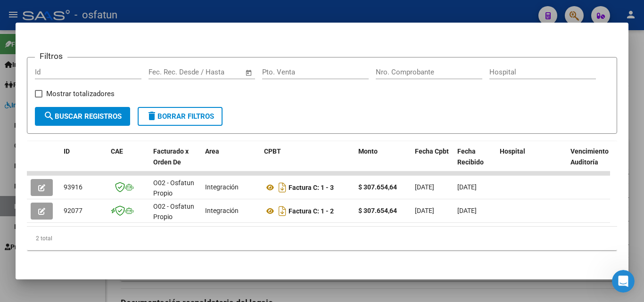 Image resolution: width=644 pixels, height=302 pixels. What do you see at coordinates (51, 56) in the screenshot?
I see `h3: Filtros` at bounding box center [51, 56].